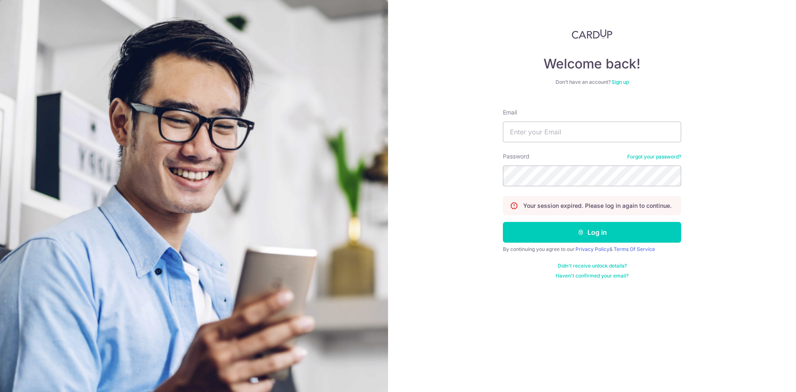 The image size is (796, 392). What do you see at coordinates (592, 266) in the screenshot?
I see `a: Didn't receive unlock details?` at bounding box center [592, 266].